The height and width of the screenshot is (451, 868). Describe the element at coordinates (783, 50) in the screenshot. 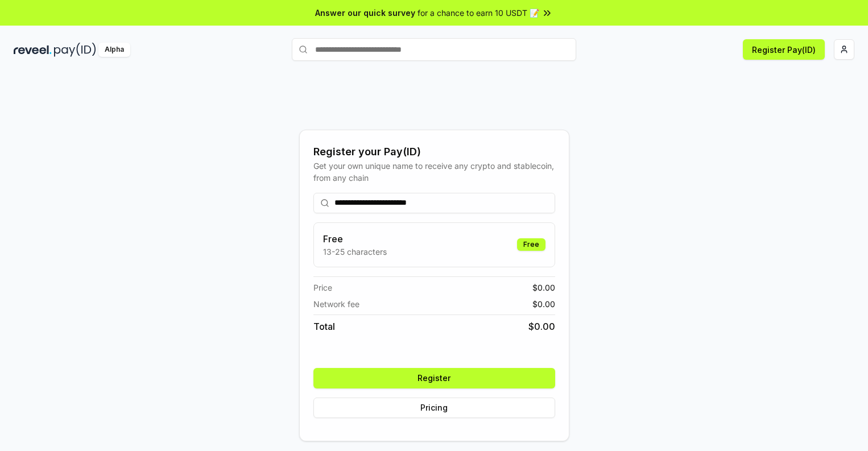

I see `button: Register Pay(ID)` at that location.